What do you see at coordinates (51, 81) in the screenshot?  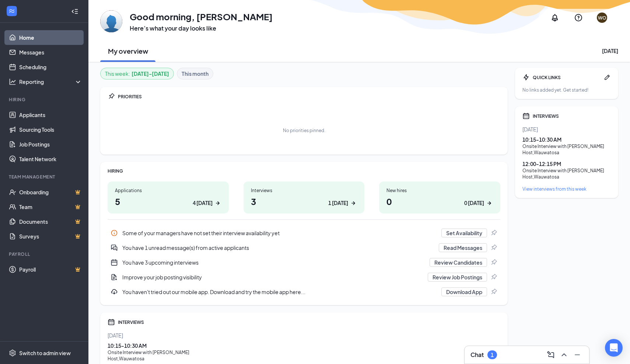 I see `div: Reporting` at bounding box center [51, 81].